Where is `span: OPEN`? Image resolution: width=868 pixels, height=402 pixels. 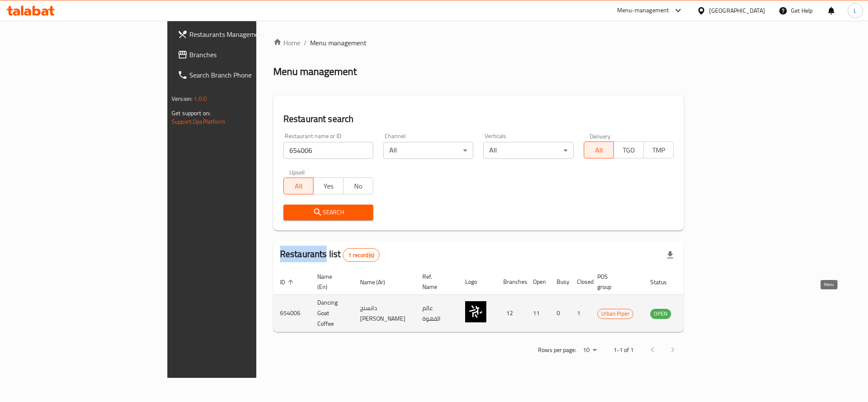
span: OPEN is located at coordinates (660, 313).